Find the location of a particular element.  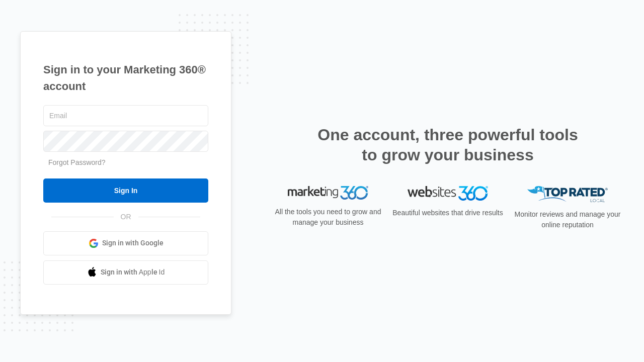

img: Websites 360 is located at coordinates (448, 193).